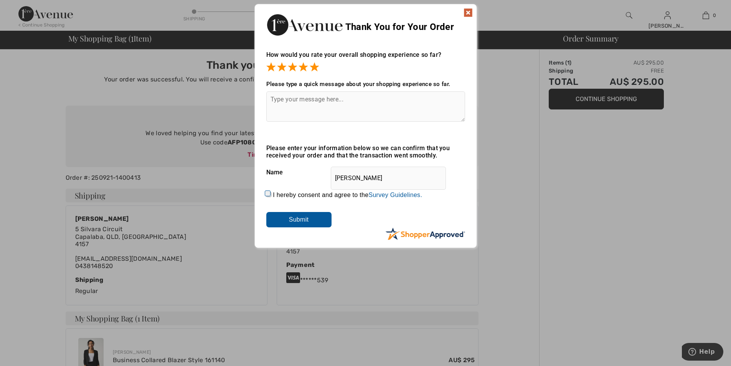 This screenshot has height=366, width=731. Describe the element at coordinates (395, 195) in the screenshot. I see `a: Survey Guidelines.` at that location.